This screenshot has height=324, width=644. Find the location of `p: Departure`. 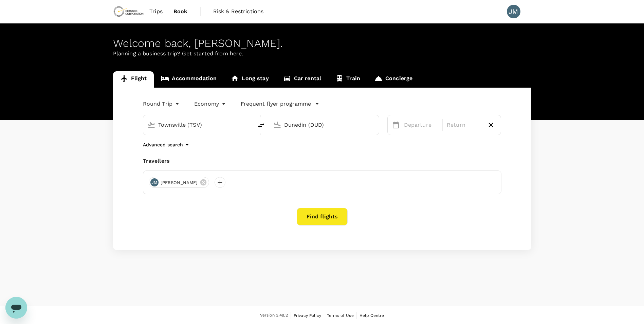

p: Departure is located at coordinates (421, 125).